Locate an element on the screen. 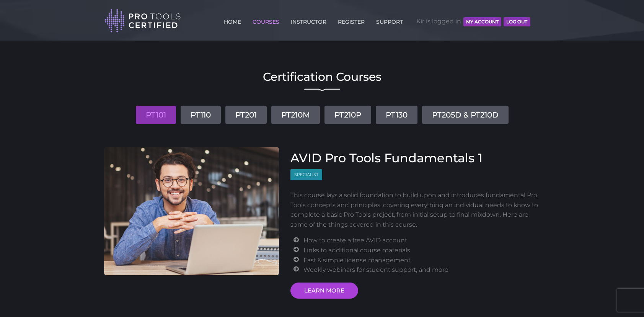 The height and width of the screenshot is (317, 644). img: decorative line is located at coordinates (322, 90).